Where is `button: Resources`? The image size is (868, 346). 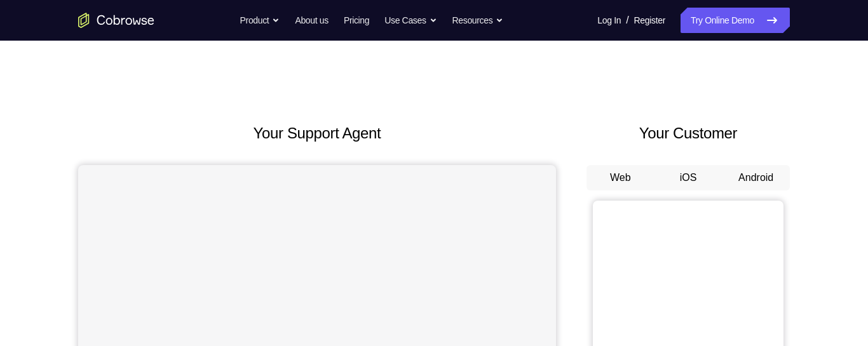 button: Resources is located at coordinates (478, 20).